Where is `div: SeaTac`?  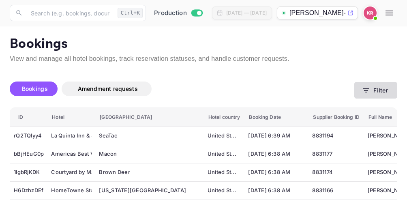 div: SeaTac is located at coordinates (150, 136).